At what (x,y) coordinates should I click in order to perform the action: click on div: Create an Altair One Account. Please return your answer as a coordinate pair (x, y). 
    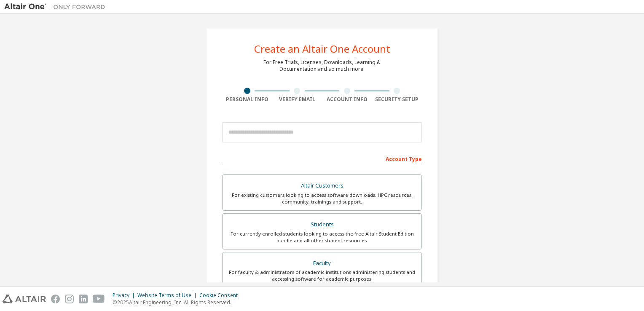
    Looking at the image, I should click on (322, 49).